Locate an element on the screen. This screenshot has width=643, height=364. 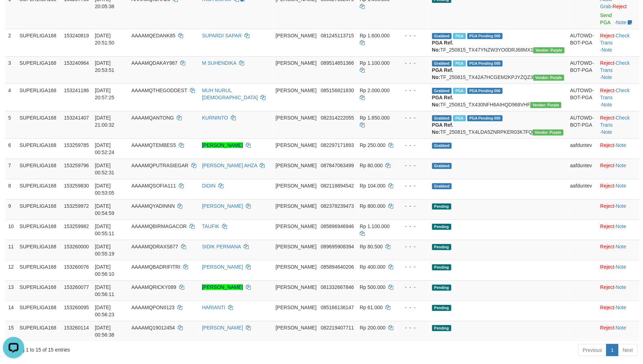
b: PGA Ref. No: is located at coordinates (443, 74).